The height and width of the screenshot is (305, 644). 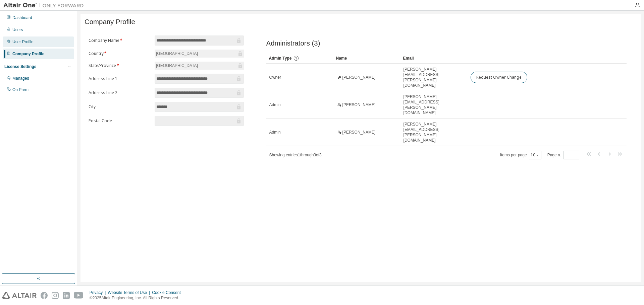 I want to click on img: Altair One, so click(x=45, y=5).